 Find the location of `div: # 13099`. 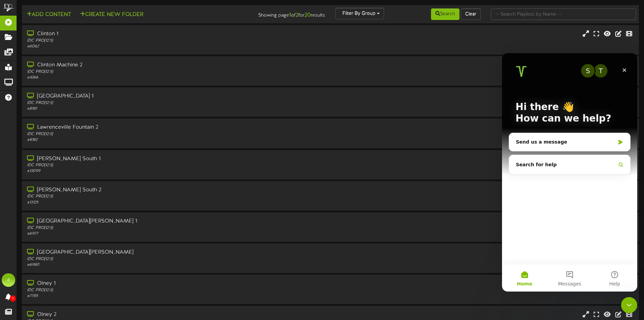

div: # 13099 is located at coordinates (150, 171).